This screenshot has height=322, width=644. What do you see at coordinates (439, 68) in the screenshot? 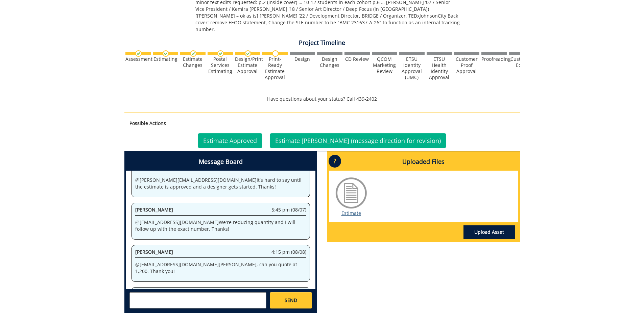
I see `div: ETSU Health Identity Approval` at bounding box center [439, 68].